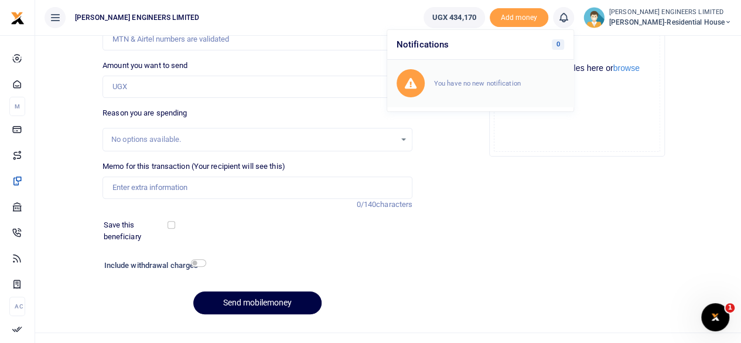 The image size is (741, 343). Describe the element at coordinates (257, 302) in the screenshot. I see `button: Send mobilemoney` at that location.